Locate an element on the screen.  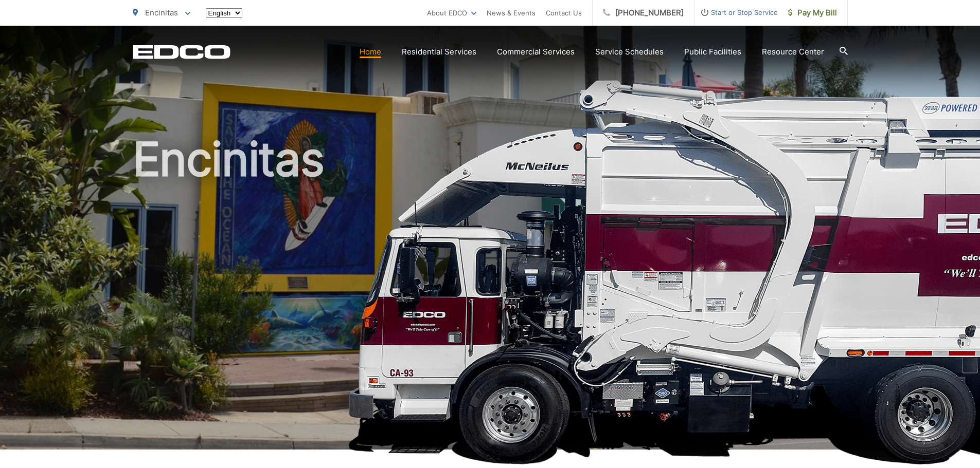
a: Resource Center is located at coordinates (792, 52).